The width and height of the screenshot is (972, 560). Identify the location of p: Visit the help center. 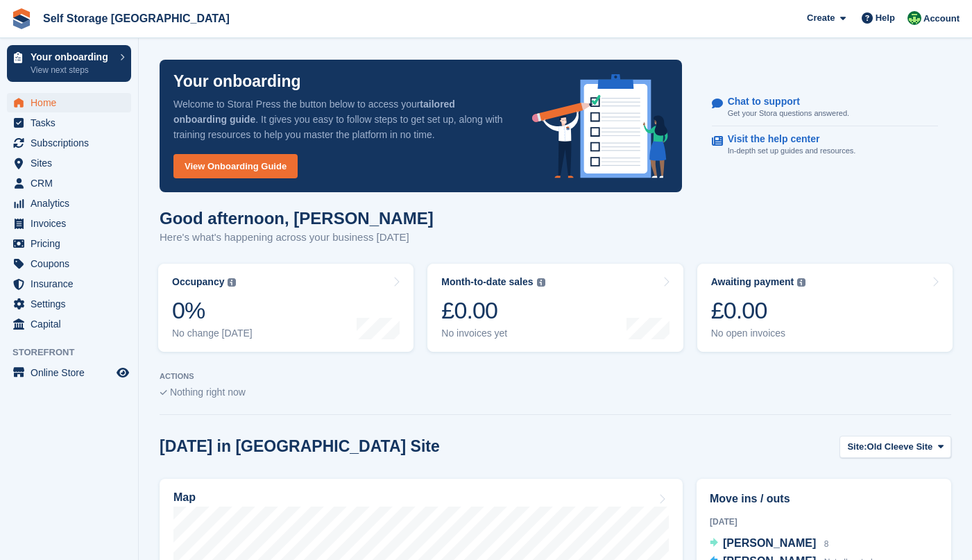
(786, 138).